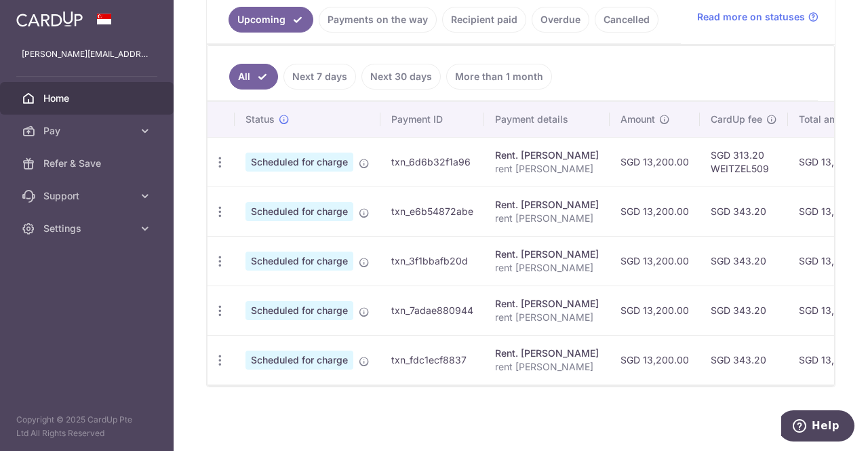 This screenshot has width=868, height=451. I want to click on span: Home, so click(88, 98).